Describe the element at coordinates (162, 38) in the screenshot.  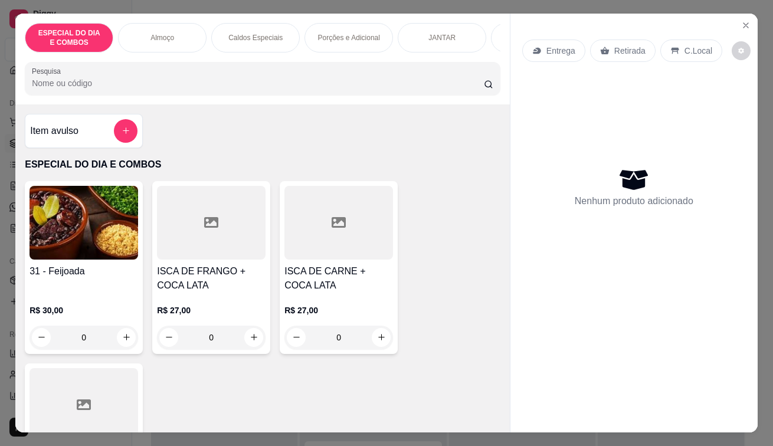
I see `p: Almoço` at that location.